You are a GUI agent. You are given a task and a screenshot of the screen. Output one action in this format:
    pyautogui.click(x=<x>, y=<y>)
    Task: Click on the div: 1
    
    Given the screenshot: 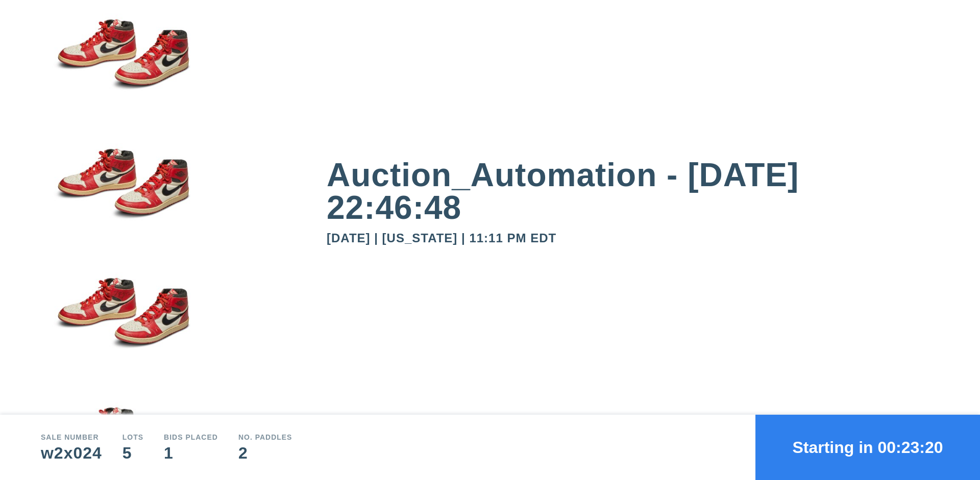 What is the action you would take?
    pyautogui.click(x=191, y=453)
    